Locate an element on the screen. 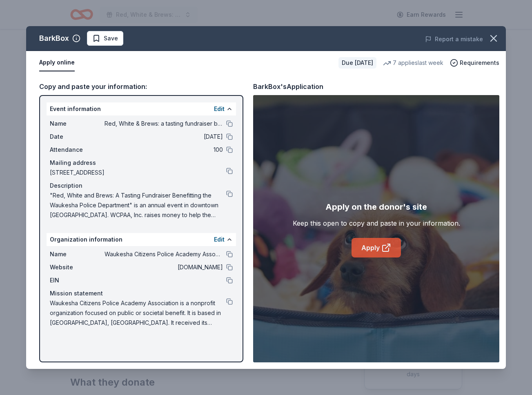 This screenshot has height=395, width=532. div: Keep this open to copy and paste in your information. is located at coordinates (376, 223).